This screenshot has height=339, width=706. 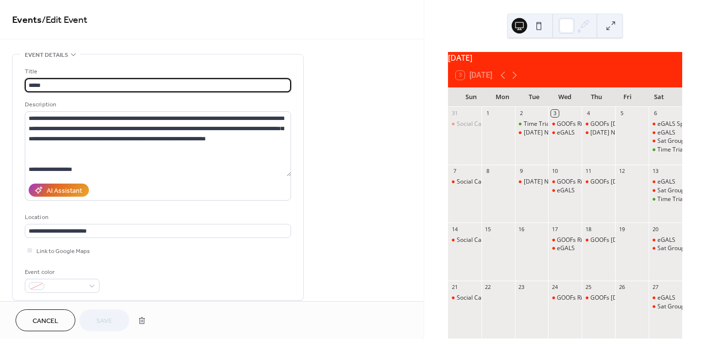 I want to click on div: Thursday Night Ride, so click(x=598, y=133).